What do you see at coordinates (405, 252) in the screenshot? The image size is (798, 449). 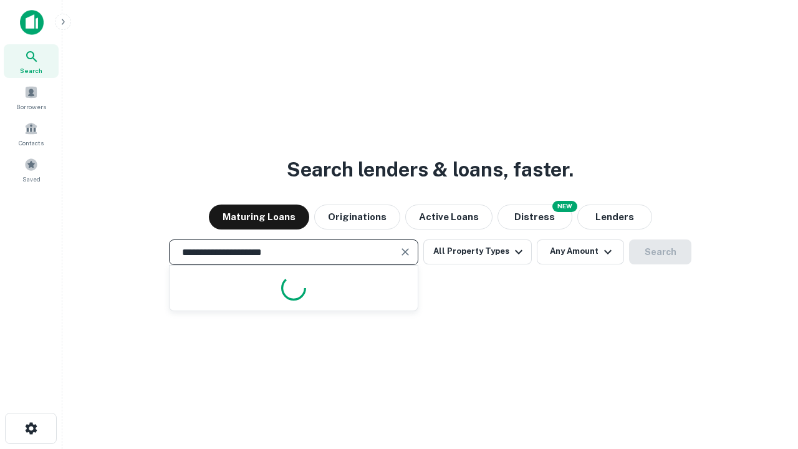 I see `button: Clear` at bounding box center [405, 252].